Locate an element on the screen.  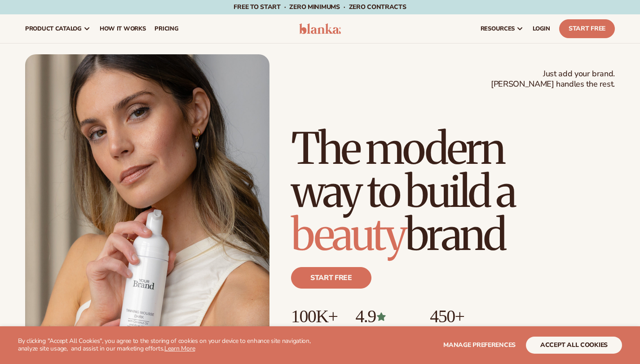
span: resources is located at coordinates (498, 28).